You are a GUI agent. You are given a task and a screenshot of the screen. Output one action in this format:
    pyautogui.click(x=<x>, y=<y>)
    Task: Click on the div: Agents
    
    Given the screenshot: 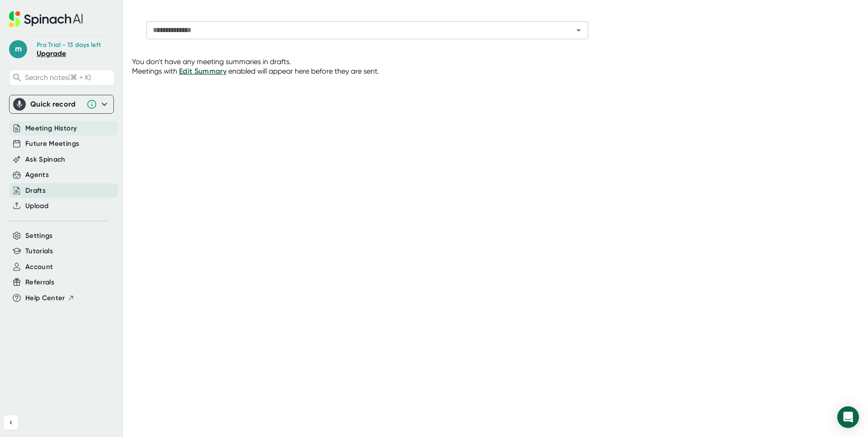 What is the action you would take?
    pyautogui.click(x=37, y=175)
    